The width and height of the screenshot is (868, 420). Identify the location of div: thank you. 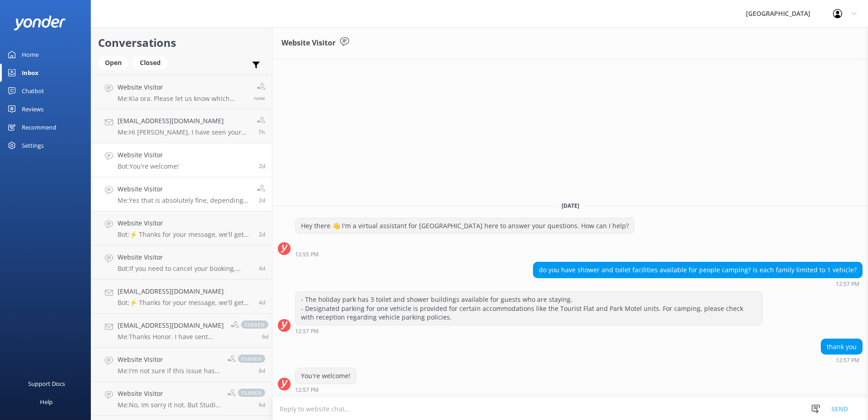
(842, 347).